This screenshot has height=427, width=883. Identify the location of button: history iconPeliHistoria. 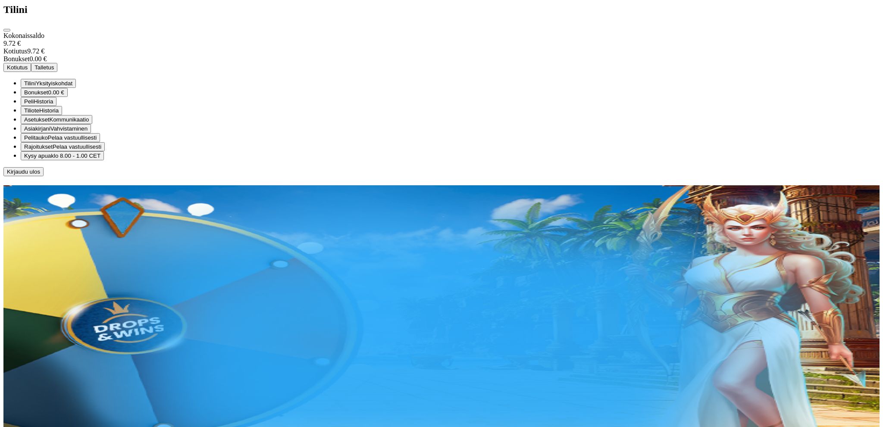
(38, 101).